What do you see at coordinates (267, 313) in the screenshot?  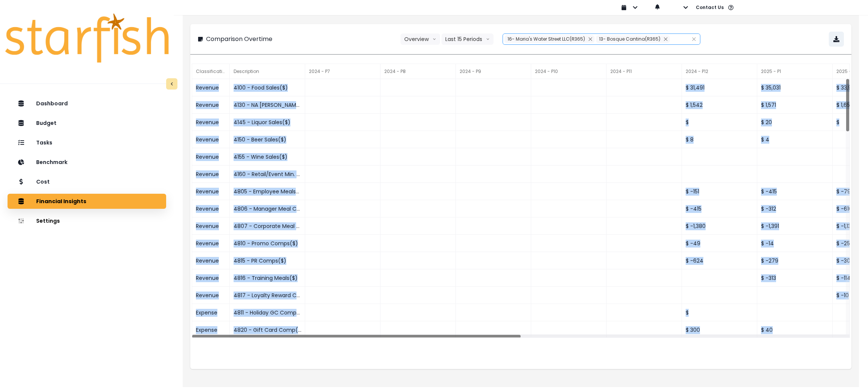 I see `div: 4811 - Holiday GC Comp($)` at bounding box center [267, 313].